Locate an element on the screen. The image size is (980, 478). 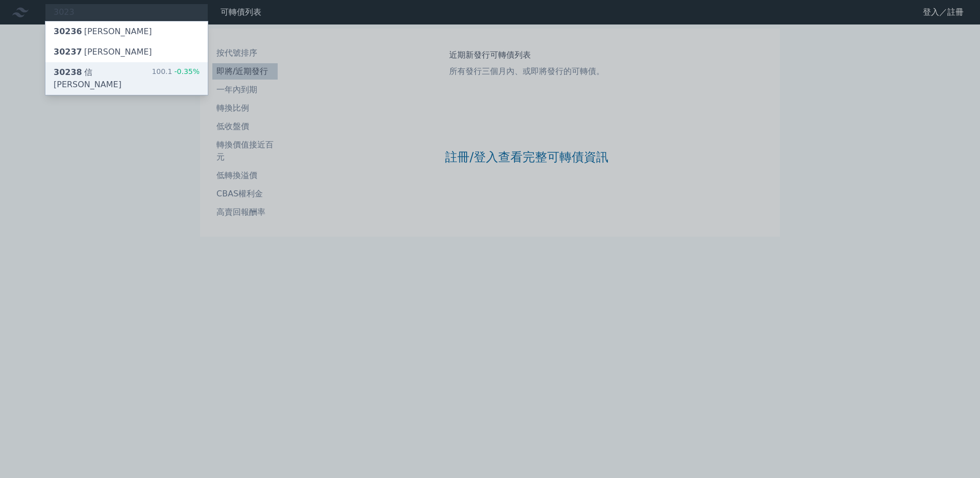
div: 100.1 is located at coordinates (176, 79).